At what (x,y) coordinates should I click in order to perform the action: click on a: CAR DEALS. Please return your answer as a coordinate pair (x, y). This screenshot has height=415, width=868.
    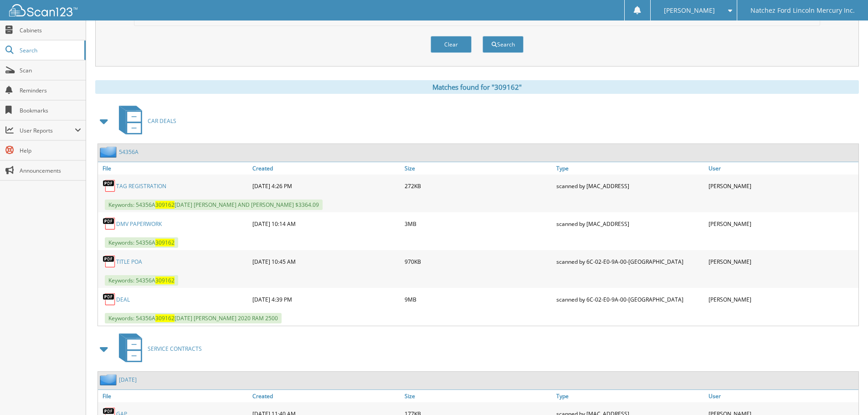
    Looking at the image, I should click on (145, 121).